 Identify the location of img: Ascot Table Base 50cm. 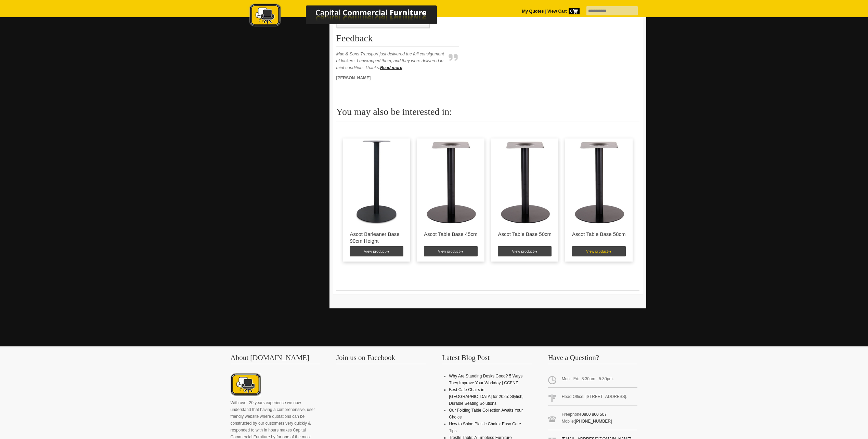
(525, 181).